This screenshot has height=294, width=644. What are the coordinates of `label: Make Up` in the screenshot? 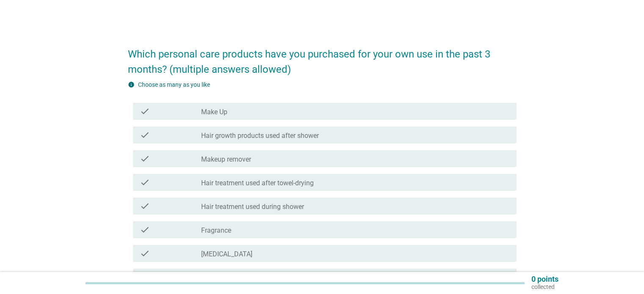 It's located at (214, 112).